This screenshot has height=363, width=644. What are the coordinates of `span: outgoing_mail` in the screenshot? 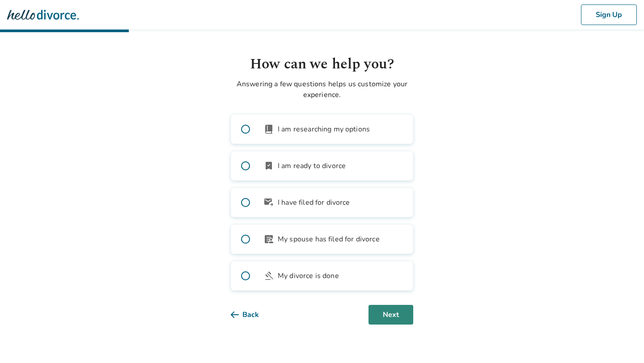 It's located at (269, 202).